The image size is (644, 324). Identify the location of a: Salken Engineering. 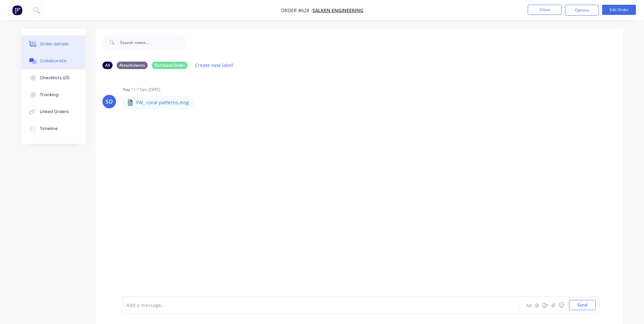
(338, 10).